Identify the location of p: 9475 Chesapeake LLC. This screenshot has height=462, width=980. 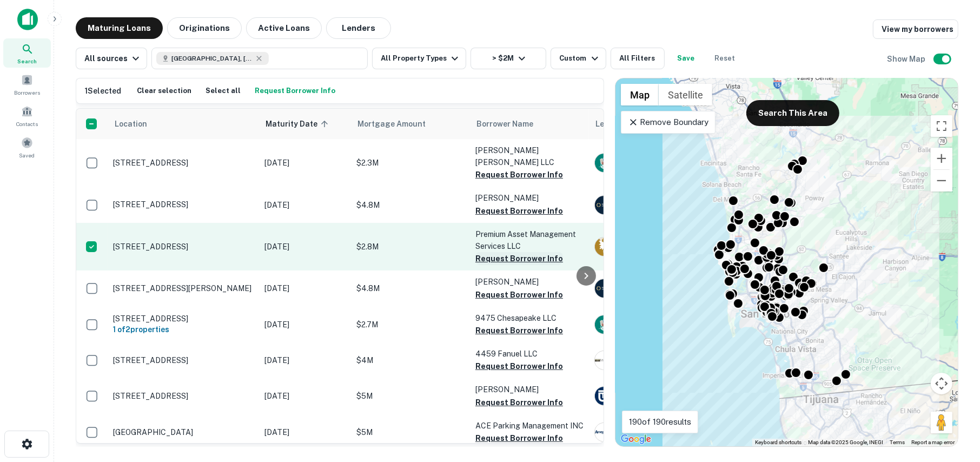
(530, 318).